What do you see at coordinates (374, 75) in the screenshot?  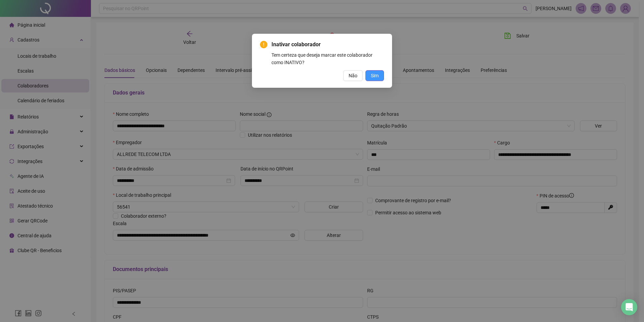 I see `button: Sim` at bounding box center [374, 75].